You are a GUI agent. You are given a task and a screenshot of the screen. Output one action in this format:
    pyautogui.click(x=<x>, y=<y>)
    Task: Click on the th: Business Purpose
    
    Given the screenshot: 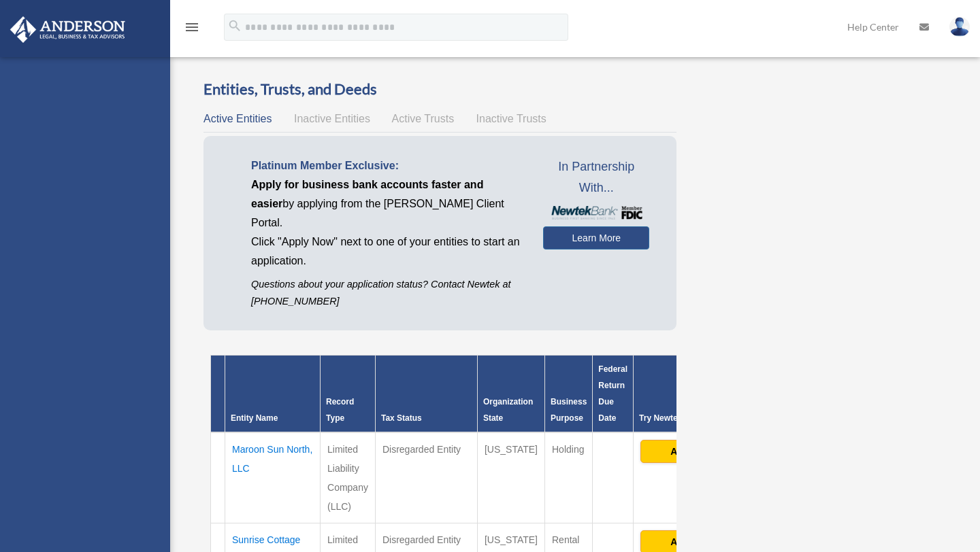 What is the action you would take?
    pyautogui.click(x=569, y=394)
    